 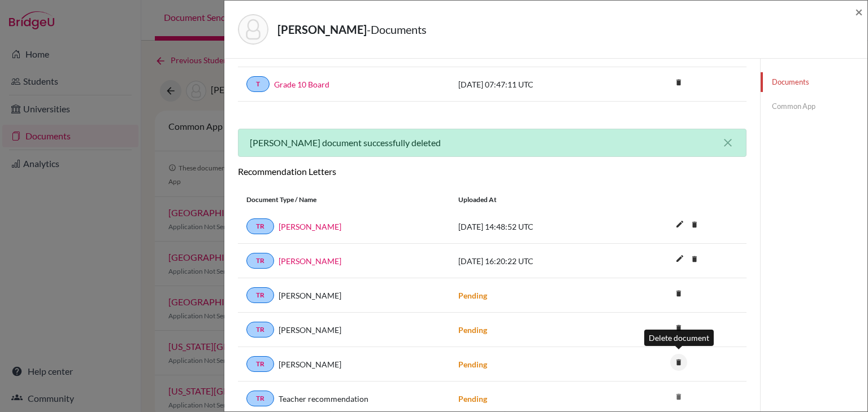 I want to click on button: Close, so click(x=859, y=12).